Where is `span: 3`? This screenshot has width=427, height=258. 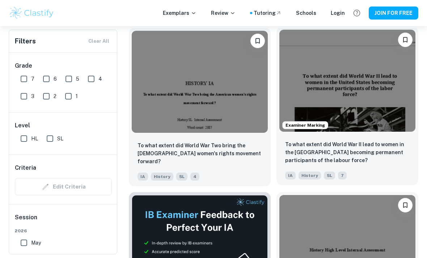 span: 3 is located at coordinates (33, 96).